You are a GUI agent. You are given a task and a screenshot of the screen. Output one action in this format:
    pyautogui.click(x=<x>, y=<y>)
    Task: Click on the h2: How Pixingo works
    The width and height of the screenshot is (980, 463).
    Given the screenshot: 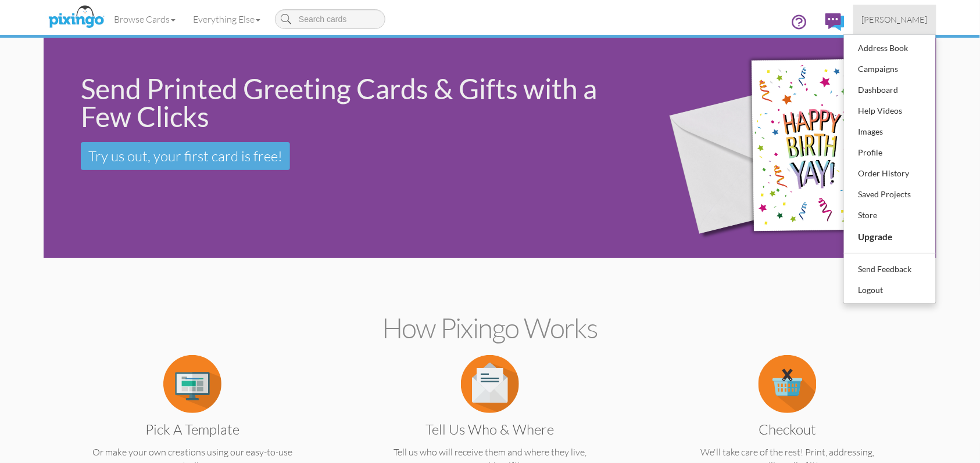 What is the action you would take?
    pyautogui.click(x=490, y=328)
    